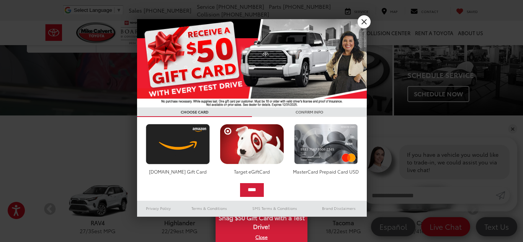 The height and width of the screenshot is (242, 523). What do you see at coordinates (252, 63) in the screenshot?
I see `img: 55838_top_625864.jpg` at bounding box center [252, 63].